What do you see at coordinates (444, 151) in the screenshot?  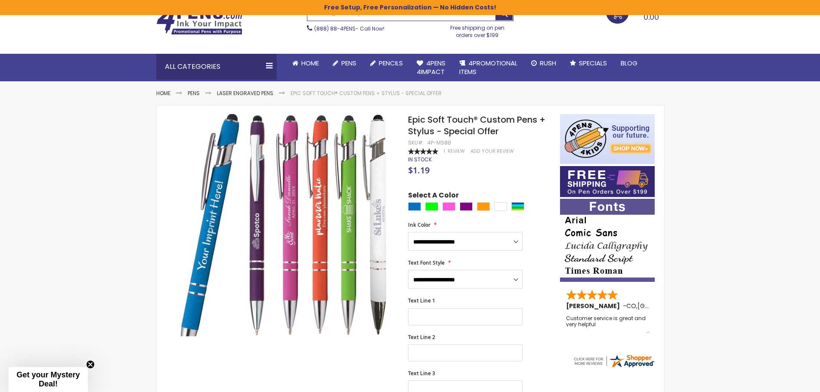 I see `span: 1` at bounding box center [444, 151].